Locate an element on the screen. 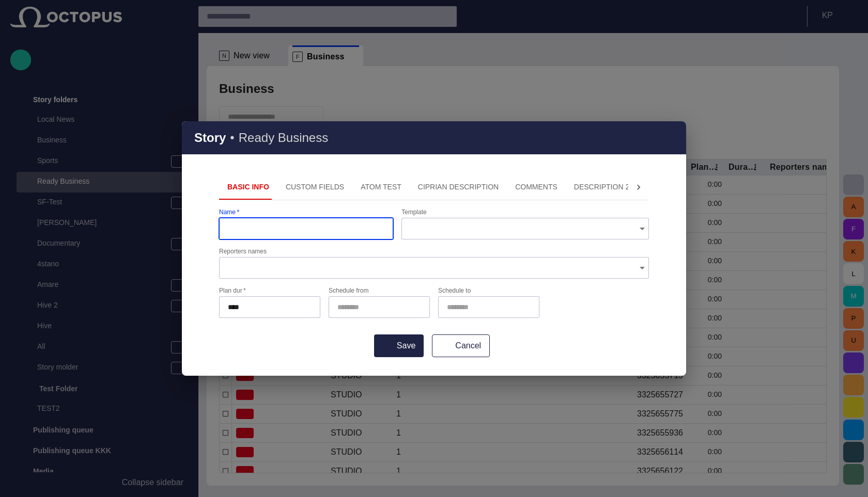 The image size is (868, 497). button: Basic Info is located at coordinates (248, 187).